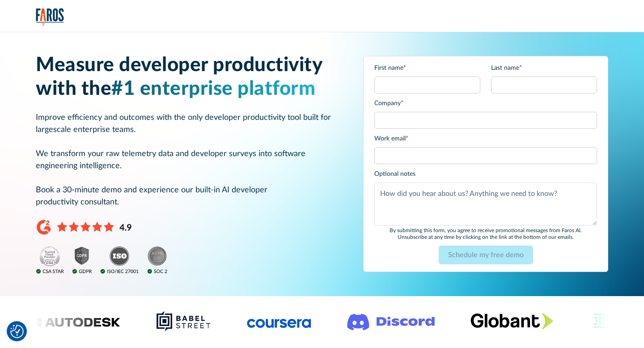 The image size is (644, 348). Describe the element at coordinates (50, 17) in the screenshot. I see `img: Logo of the analytics and reporting company Faros.` at that location.